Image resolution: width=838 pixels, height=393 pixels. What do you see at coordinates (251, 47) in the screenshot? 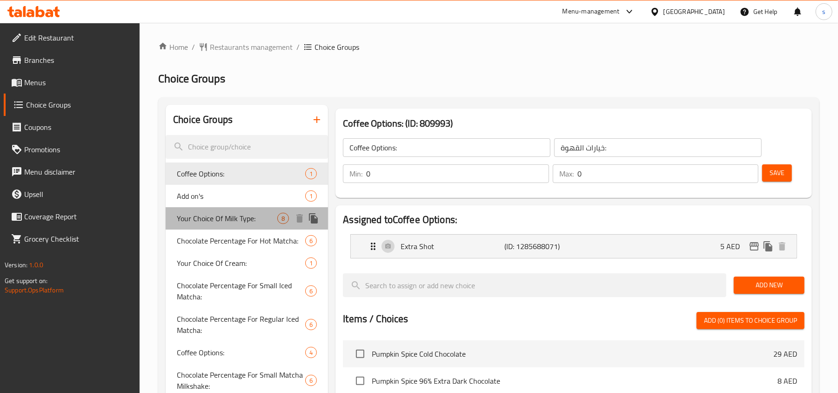
I see `span: Restaurants management` at bounding box center [251, 47].